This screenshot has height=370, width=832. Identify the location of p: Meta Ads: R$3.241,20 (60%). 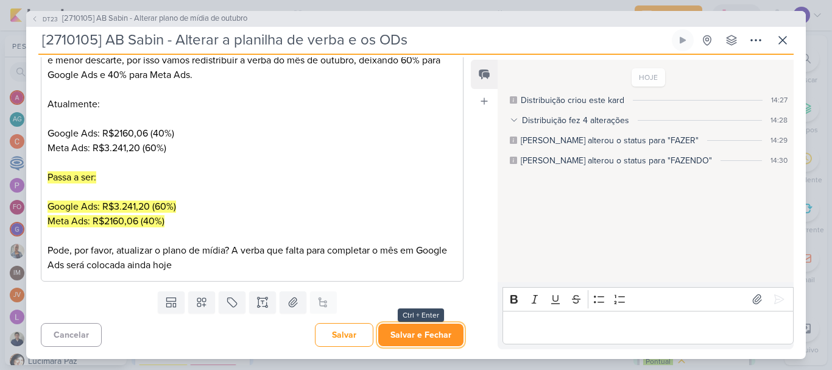
(252, 148).